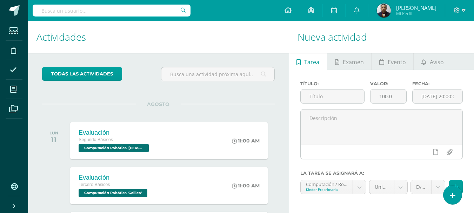 The image size is (474, 213). What do you see at coordinates (158, 104) in the screenshot?
I see `span: AGOSTO` at bounding box center [158, 104].